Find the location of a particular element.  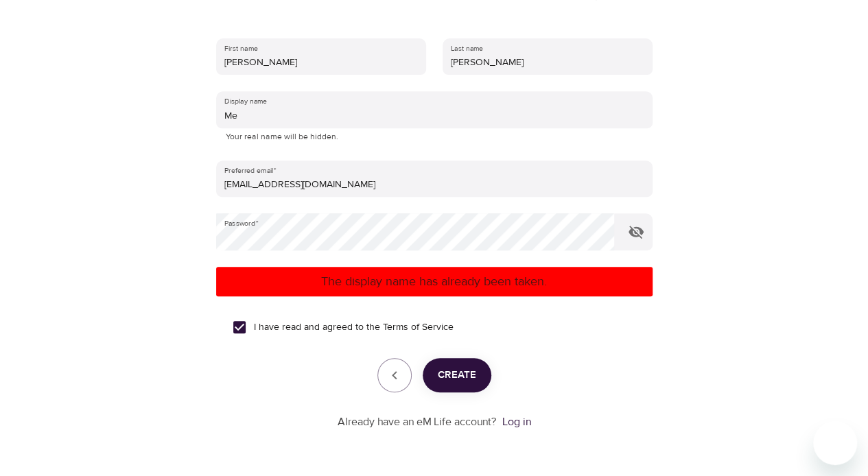

span: I have read and agreed to the is located at coordinates (354, 327).